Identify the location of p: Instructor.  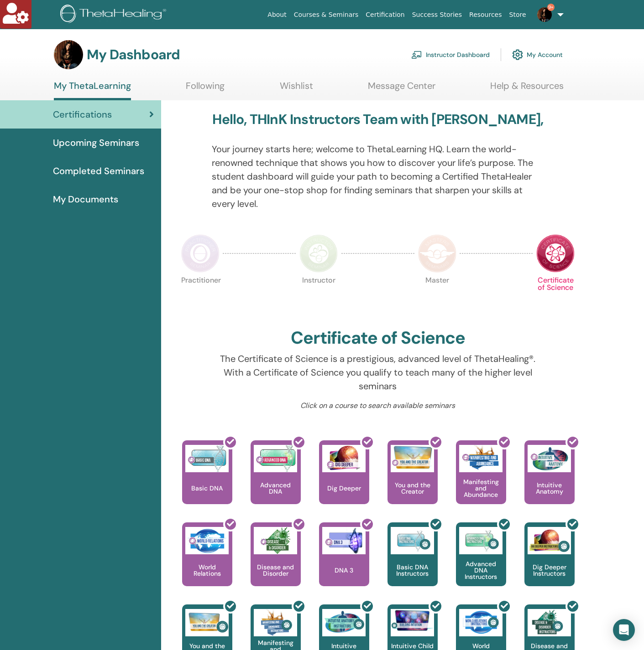
(318, 296).